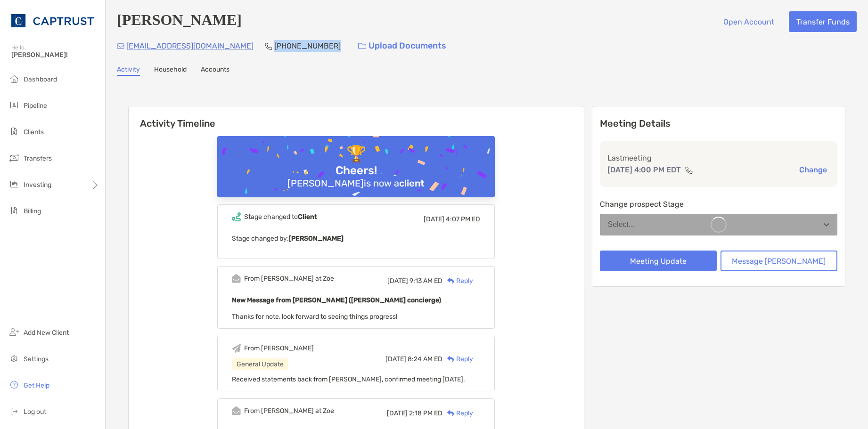 The image size is (868, 429). What do you see at coordinates (170, 71) in the screenshot?
I see `a: Household` at bounding box center [170, 71].